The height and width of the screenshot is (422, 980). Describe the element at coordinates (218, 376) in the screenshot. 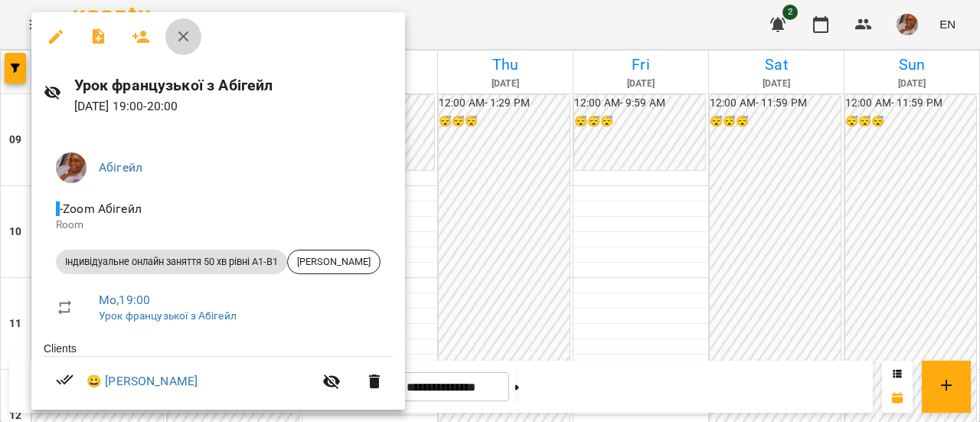

I see `ul: Clients` at that location.